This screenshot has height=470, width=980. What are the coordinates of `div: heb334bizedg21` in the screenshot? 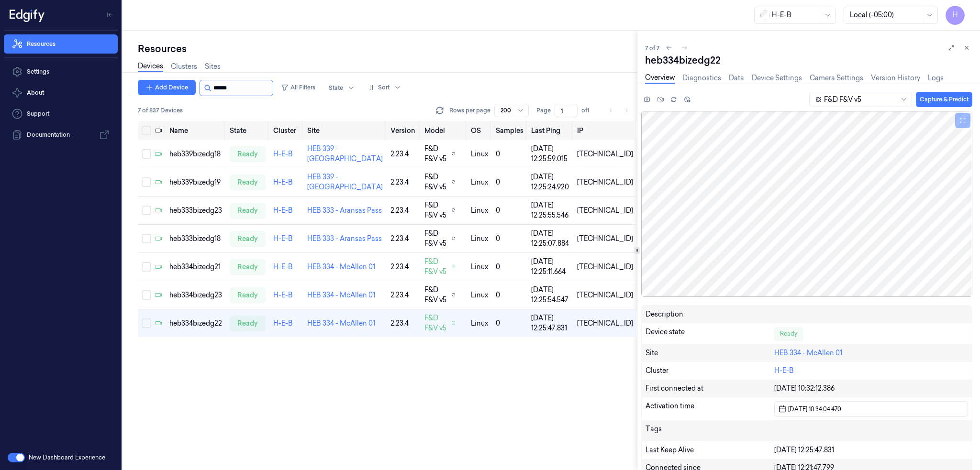 It's located at (196, 267).